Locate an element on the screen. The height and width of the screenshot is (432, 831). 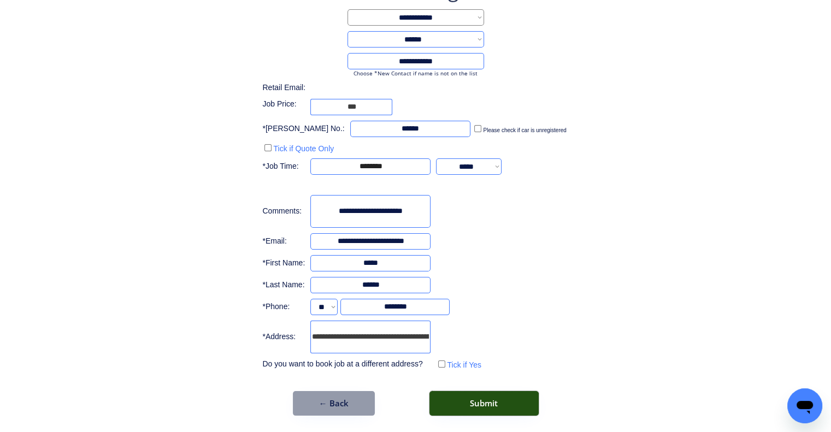
div: *Address: is located at coordinates (284, 337).